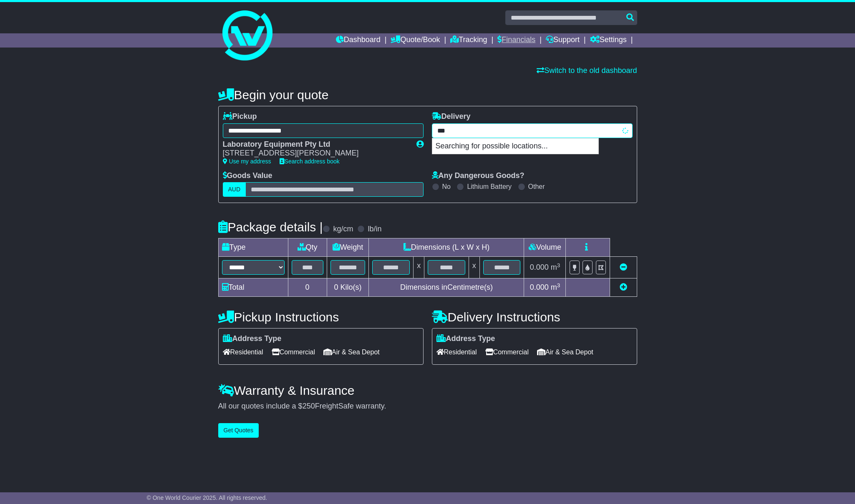 The width and height of the screenshot is (855, 504). Describe the element at coordinates (343, 230) in the screenshot. I see `label: kg/cm` at that location.